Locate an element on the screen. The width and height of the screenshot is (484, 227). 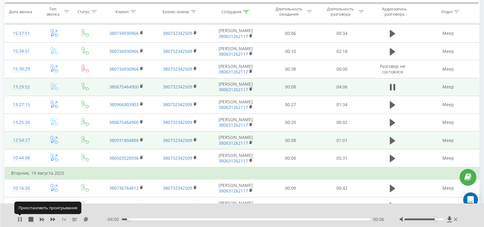
div: Клиент is located at coordinates (122, 11).